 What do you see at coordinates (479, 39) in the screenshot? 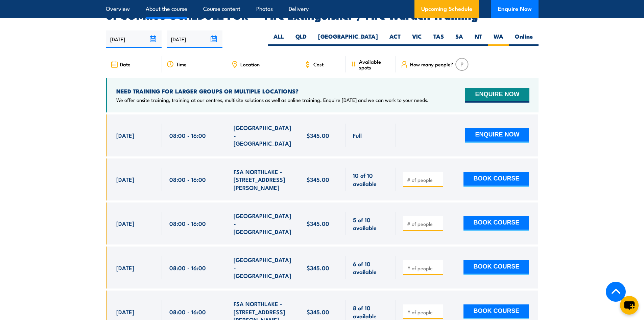
I see `label: NT` at bounding box center [479, 39].